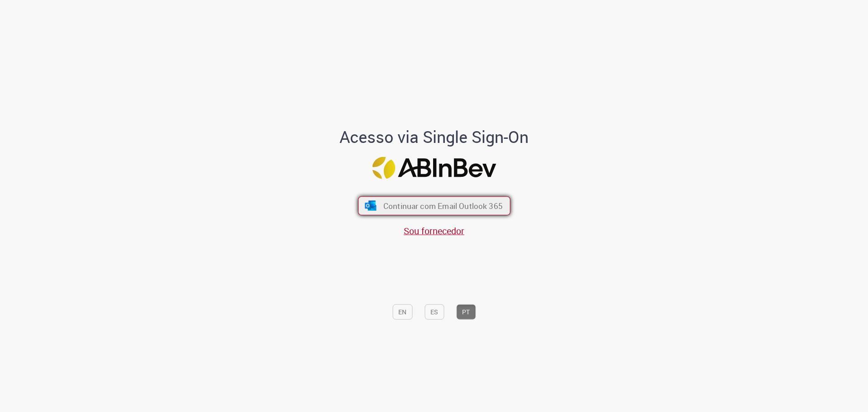  Describe the element at coordinates (434, 312) in the screenshot. I see `button: ES` at that location.